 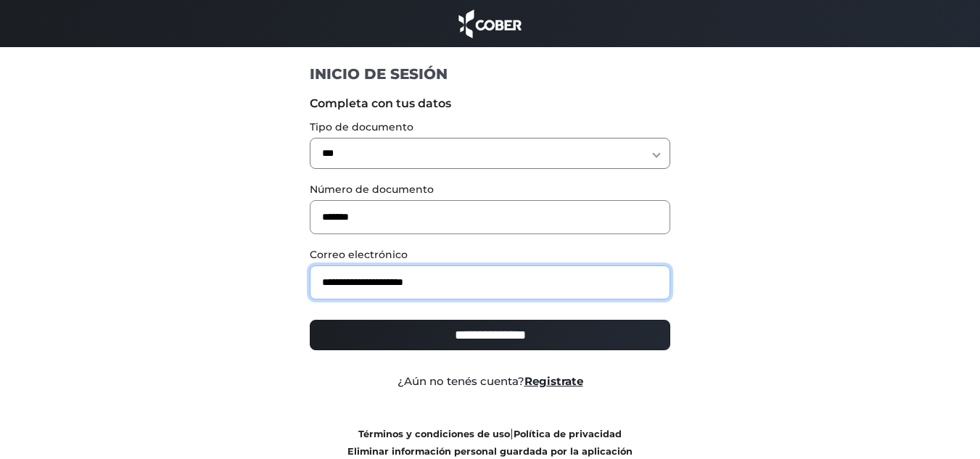 What do you see at coordinates (490, 382) in the screenshot?
I see `div: ¿Aún no tenés cuenta?` at bounding box center [490, 382].